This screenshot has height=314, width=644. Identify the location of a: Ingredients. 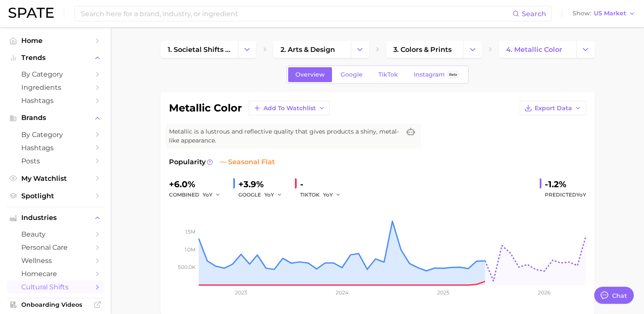
(56, 87).